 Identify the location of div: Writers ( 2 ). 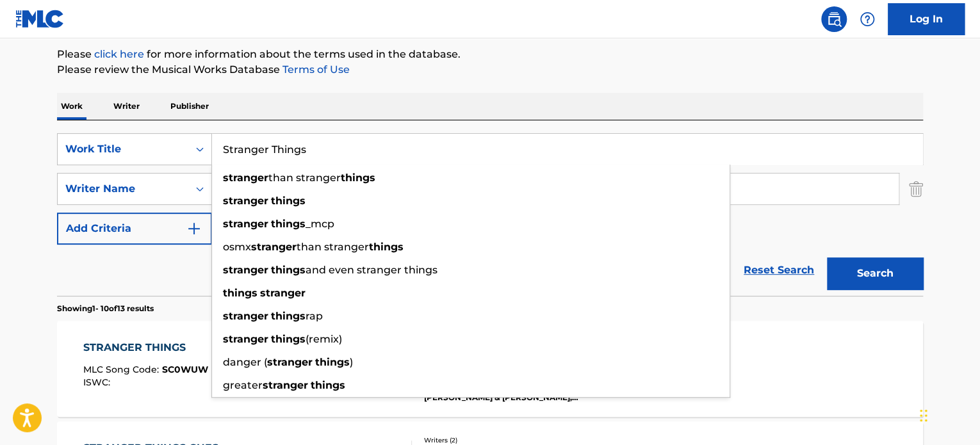
(520, 439).